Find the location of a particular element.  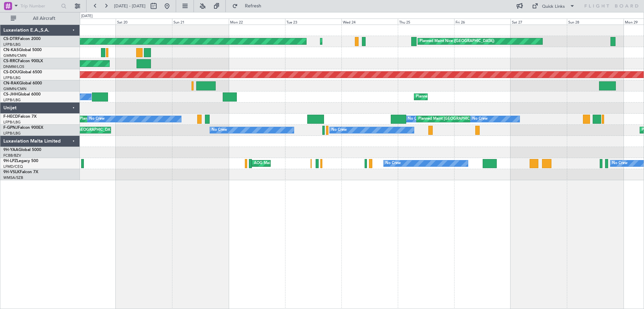

span: CN-RAK is located at coordinates (11, 83).